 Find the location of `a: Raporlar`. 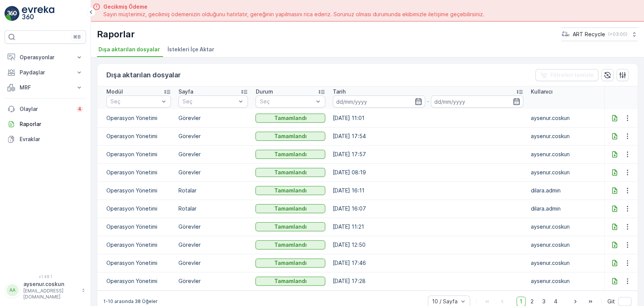

a: Raporlar is located at coordinates (45, 124).